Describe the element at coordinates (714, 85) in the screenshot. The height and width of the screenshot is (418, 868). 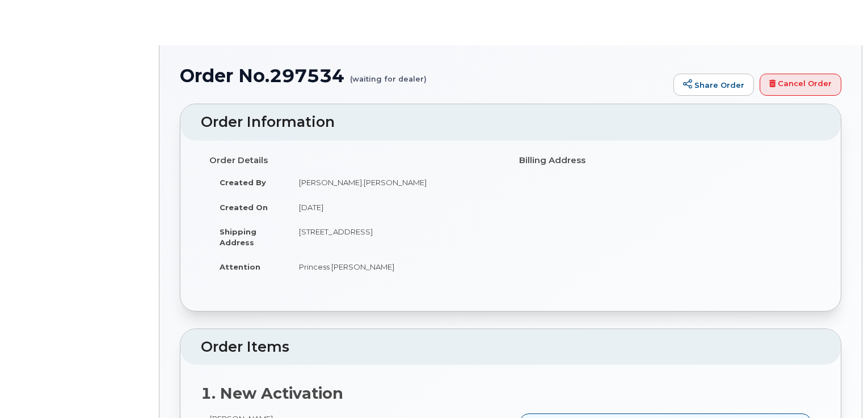
I see `a: Share Order` at that location.